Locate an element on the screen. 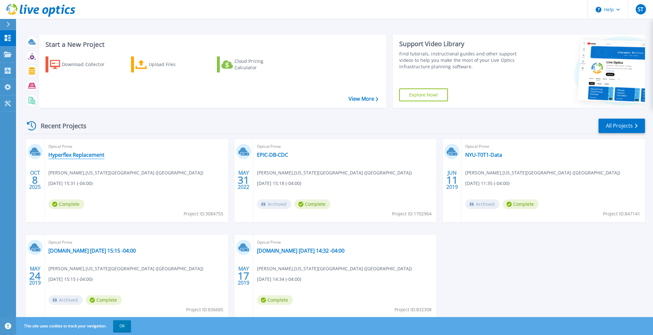 The width and height of the screenshot is (653, 335). span: 11 is located at coordinates (452, 180).